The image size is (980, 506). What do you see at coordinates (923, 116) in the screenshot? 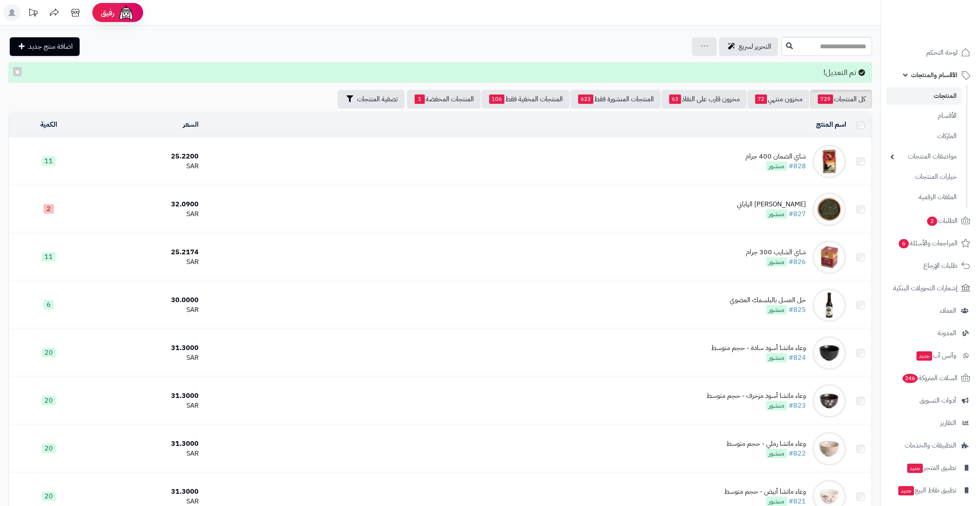
I see `a: الأقسام` at bounding box center [923, 116].